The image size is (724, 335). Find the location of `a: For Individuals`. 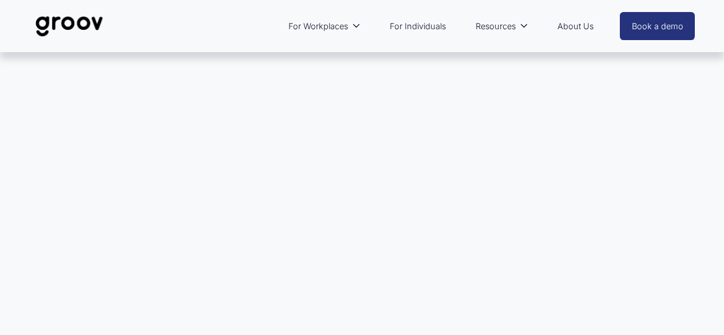

a: For Individuals is located at coordinates (418, 26).